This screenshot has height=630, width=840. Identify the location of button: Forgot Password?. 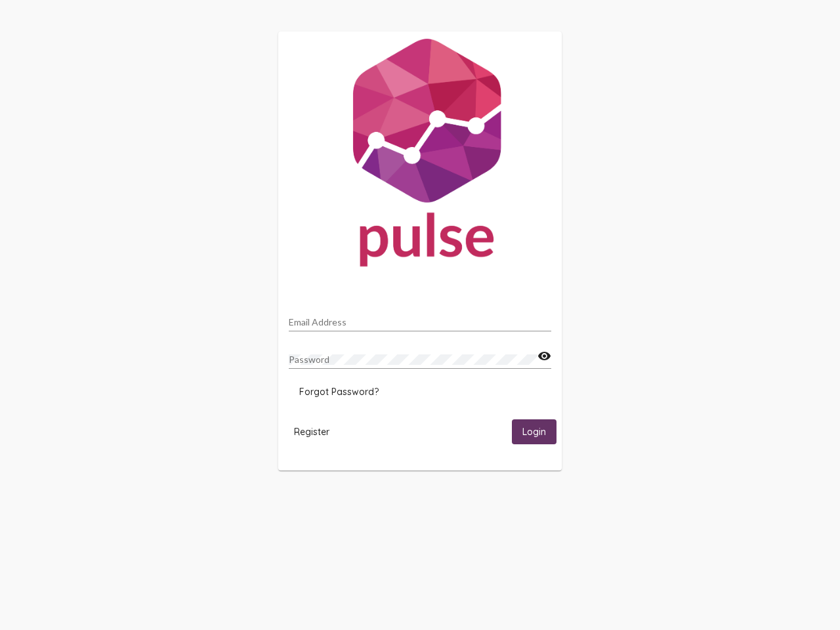
(338, 392).